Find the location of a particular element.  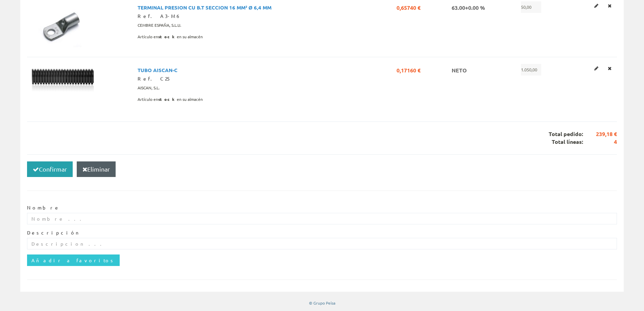

img: Foto artículo TERMINAL PRESION CU B.T SECCION 16 MM² Ø 6,4 MM (192x144) is located at coordinates (62, 26).